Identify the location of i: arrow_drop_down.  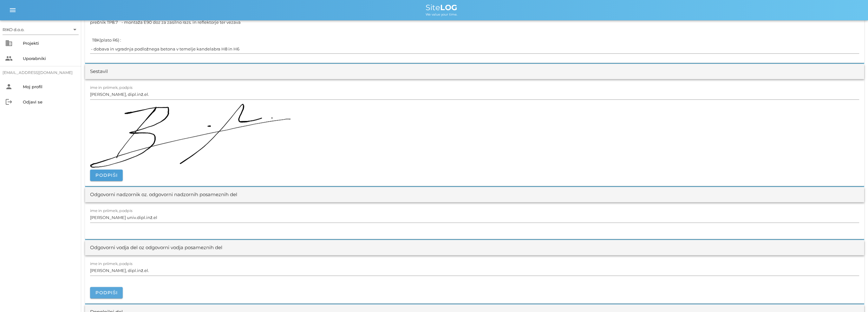
(75, 29).